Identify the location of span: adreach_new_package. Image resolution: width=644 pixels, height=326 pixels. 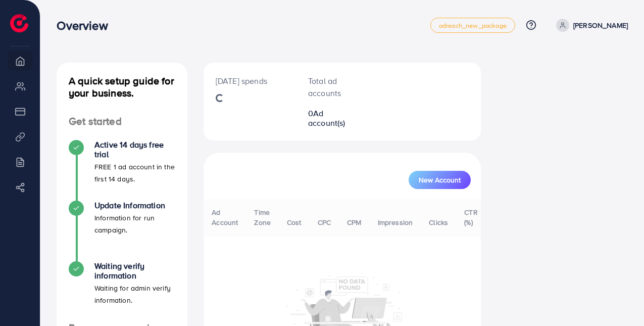
(473, 25).